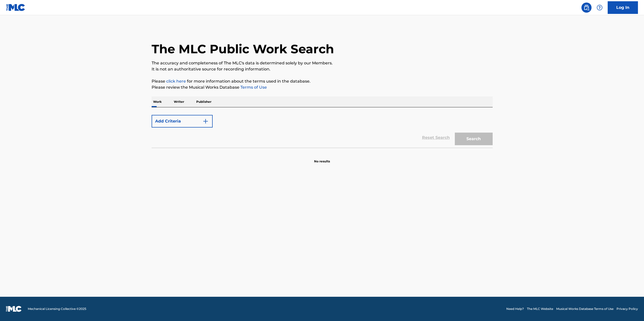 This screenshot has height=321, width=644. What do you see at coordinates (587, 8) in the screenshot?
I see `a: Public Search` at bounding box center [587, 8].